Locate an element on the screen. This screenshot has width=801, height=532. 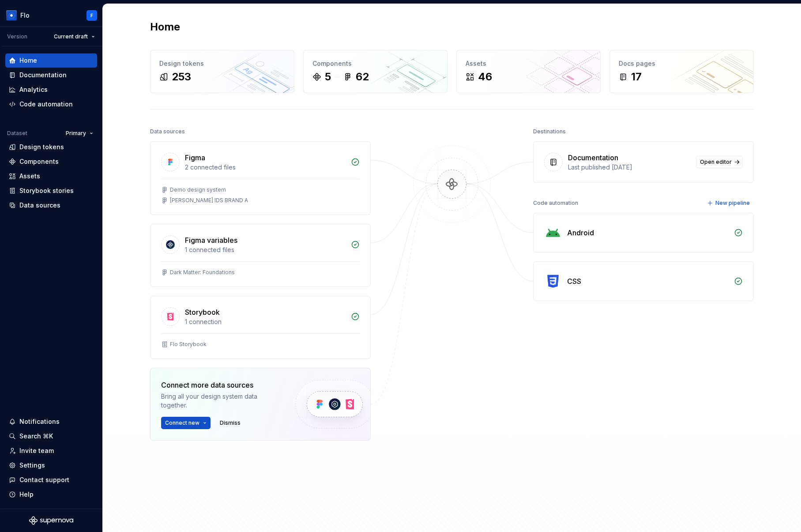
span: New pipeline is located at coordinates (733, 203).